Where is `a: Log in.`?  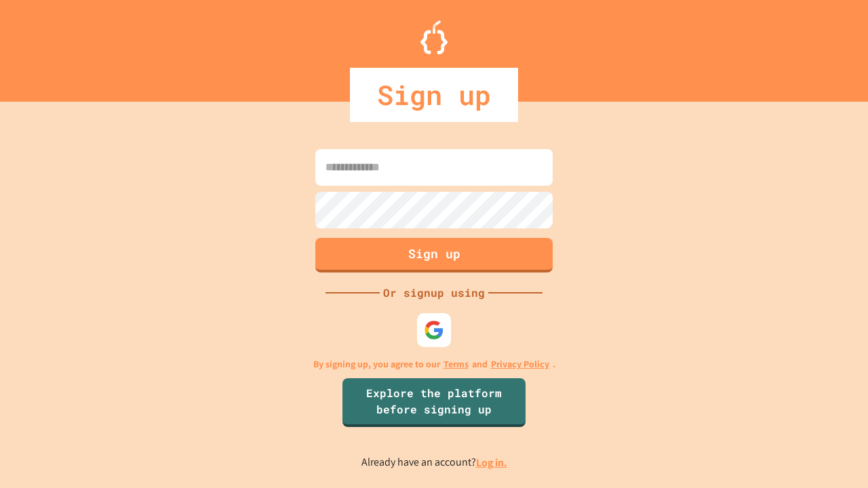 a: Log in. is located at coordinates (492, 463).